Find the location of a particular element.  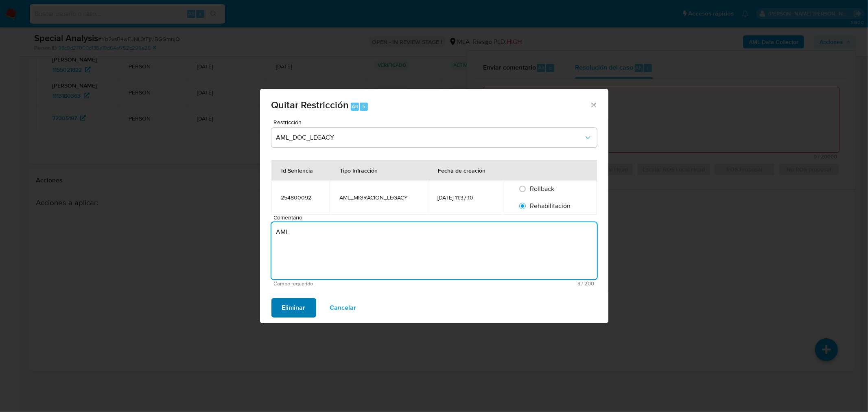

span: Quitar Restricción is located at coordinates (310, 104).